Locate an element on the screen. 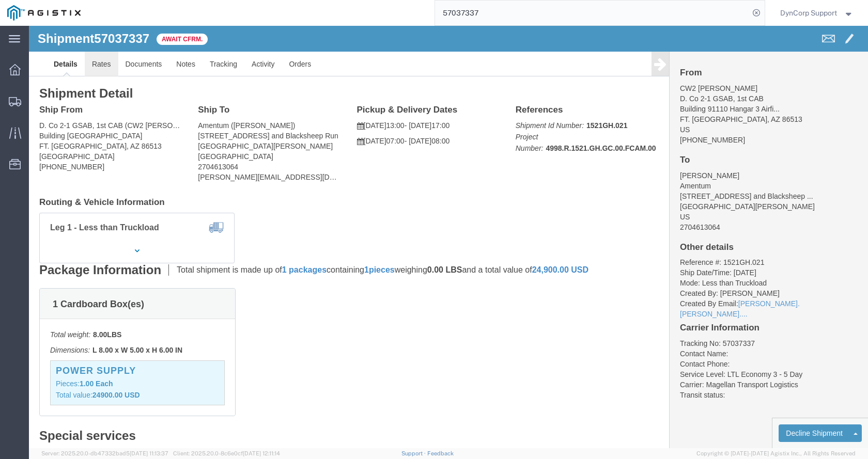 Image resolution: width=868 pixels, height=459 pixels. span: Client: 2025.20.0-8c6e0cf is located at coordinates (226, 454).